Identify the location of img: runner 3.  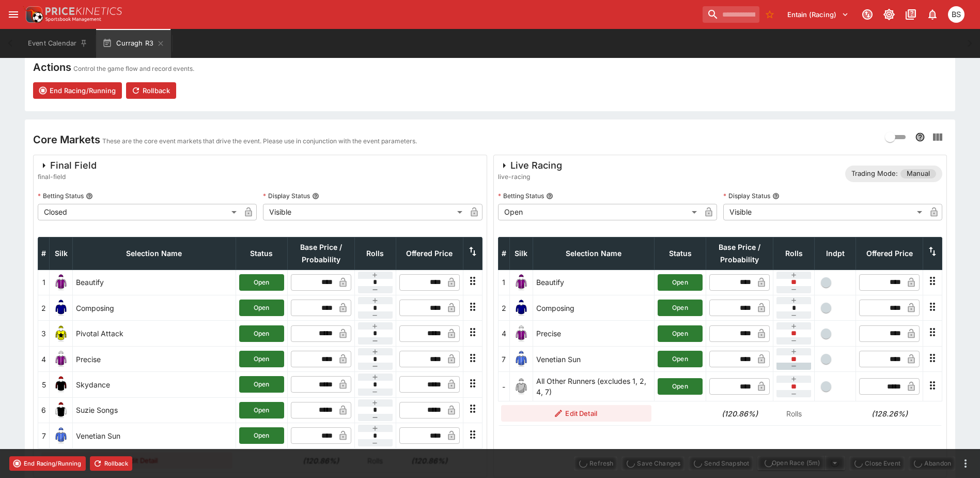
(61, 333).